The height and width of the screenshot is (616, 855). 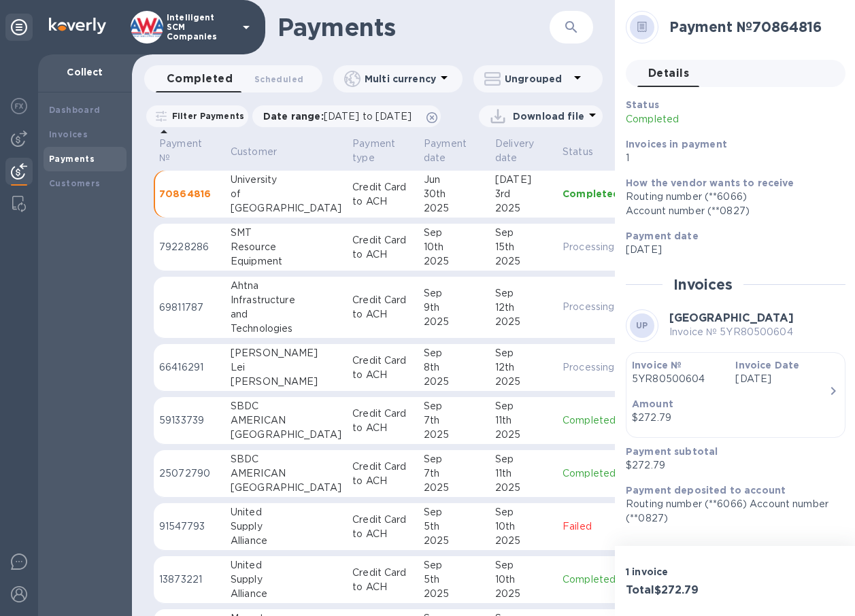 I want to click on b: Amount, so click(x=652, y=404).